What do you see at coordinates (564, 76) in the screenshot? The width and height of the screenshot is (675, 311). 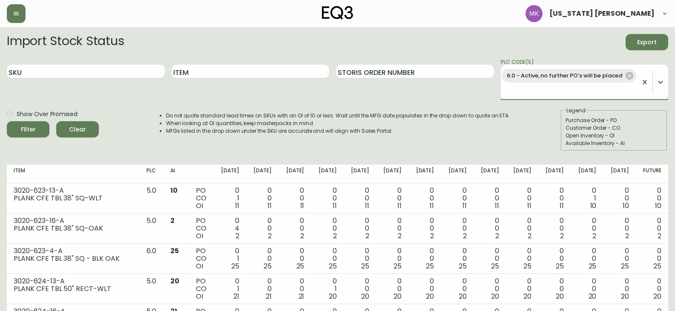 I see `span: 6.0 - Active, no further PO’s will be placed` at bounding box center [564, 76].